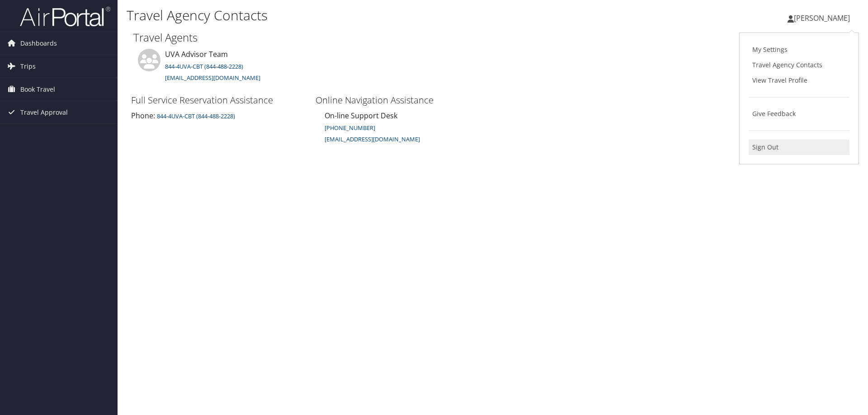  Describe the element at coordinates (798, 50) in the screenshot. I see `a: My Settings` at that location.